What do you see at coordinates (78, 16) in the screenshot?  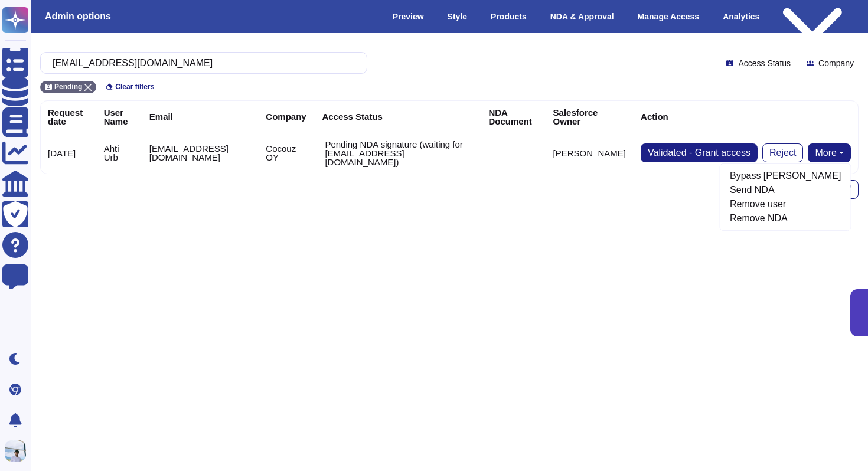 I see `h3: Admin options` at bounding box center [78, 16].